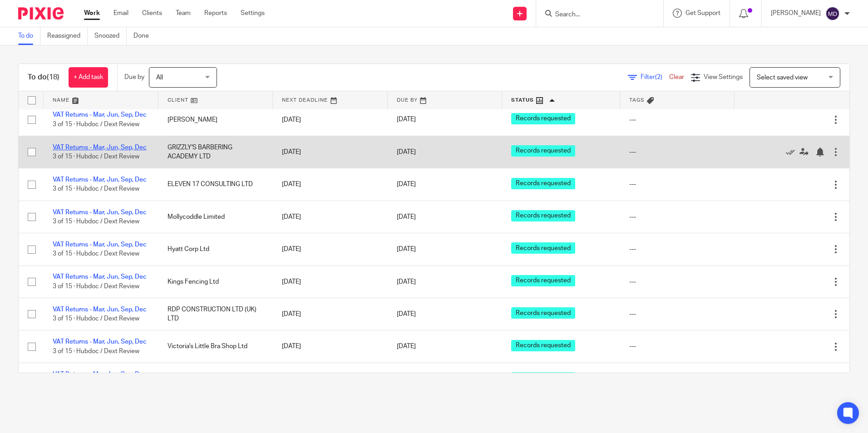  What do you see at coordinates (676, 77) in the screenshot?
I see `a: Clear` at bounding box center [676, 77].